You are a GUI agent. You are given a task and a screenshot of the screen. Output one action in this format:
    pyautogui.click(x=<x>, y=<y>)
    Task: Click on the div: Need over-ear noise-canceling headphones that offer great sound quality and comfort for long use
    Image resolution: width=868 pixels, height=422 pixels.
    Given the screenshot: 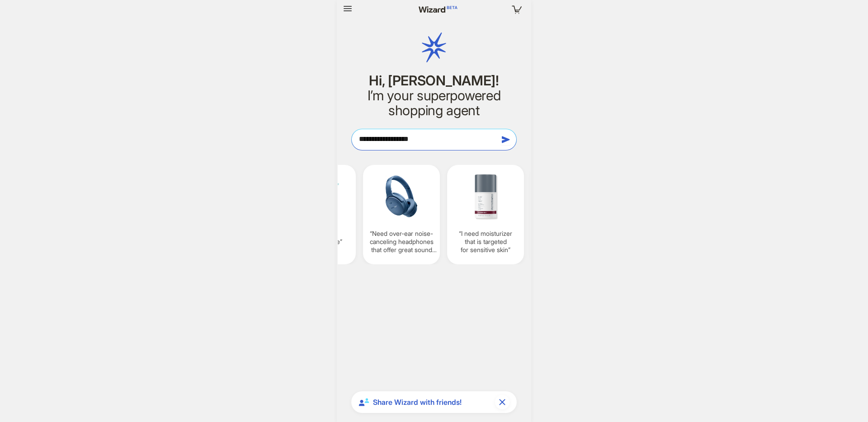 What is the action you would take?
    pyautogui.click(x=401, y=215)
    